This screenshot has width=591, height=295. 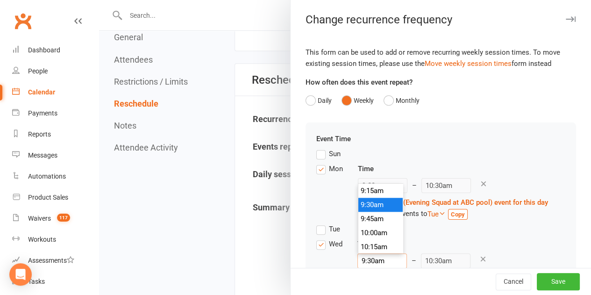 I want to click on button: Weekly, so click(x=357, y=100).